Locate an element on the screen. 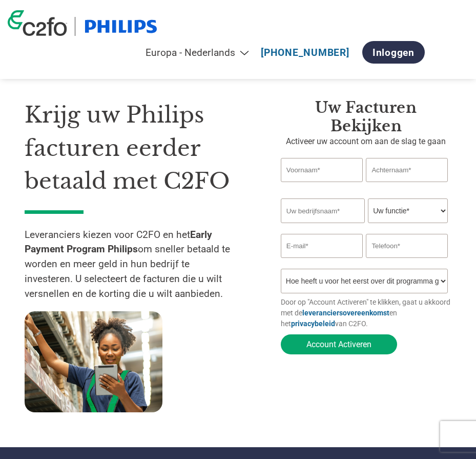  h3: Uw facturen bekijken is located at coordinates (366, 116).